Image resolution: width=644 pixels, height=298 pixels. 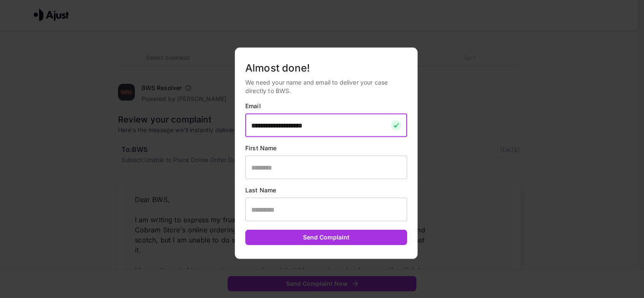 What do you see at coordinates (326, 237) in the screenshot?
I see `button: Send Complaint` at bounding box center [326, 237].